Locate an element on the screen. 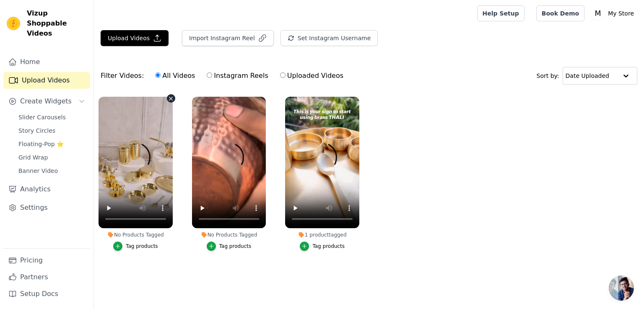 Image resolution: width=644 pixels, height=309 pixels. span: Create Widgets is located at coordinates (46, 101).